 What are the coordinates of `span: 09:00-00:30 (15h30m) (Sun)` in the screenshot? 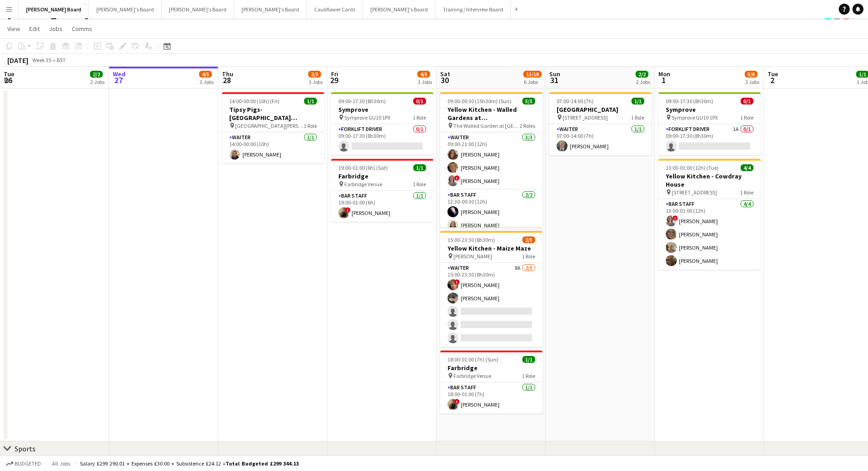 It's located at (480, 101).